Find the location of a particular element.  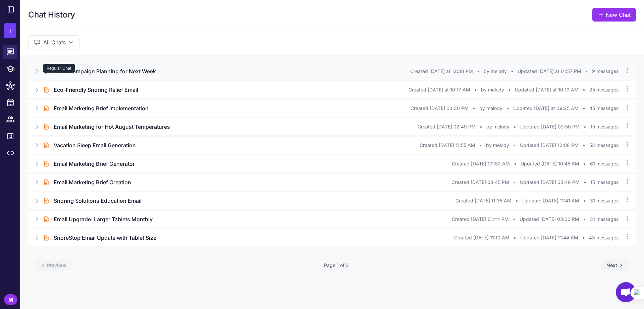

h3: SnoreStop Email Update with Tablet Size is located at coordinates (105, 237).